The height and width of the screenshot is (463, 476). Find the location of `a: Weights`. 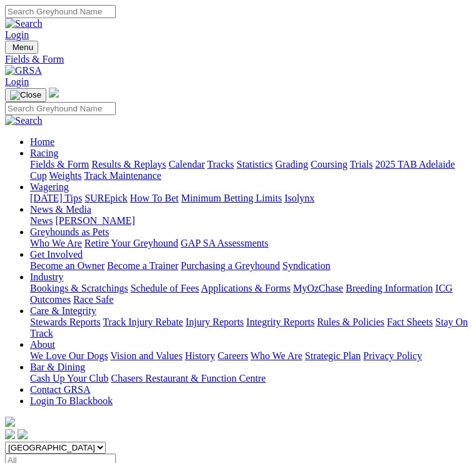

a: Weights is located at coordinates (65, 175).